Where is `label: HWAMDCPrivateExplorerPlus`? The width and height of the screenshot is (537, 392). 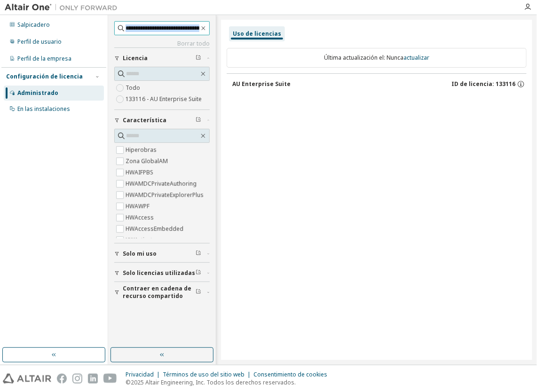 label: HWAMDCPrivateExplorerPlus is located at coordinates (165, 195).